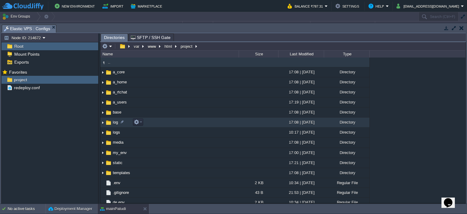 The image size is (467, 214). Describe the element at coordinates (147, 6) in the screenshot. I see `button: Marketplace` at that location.